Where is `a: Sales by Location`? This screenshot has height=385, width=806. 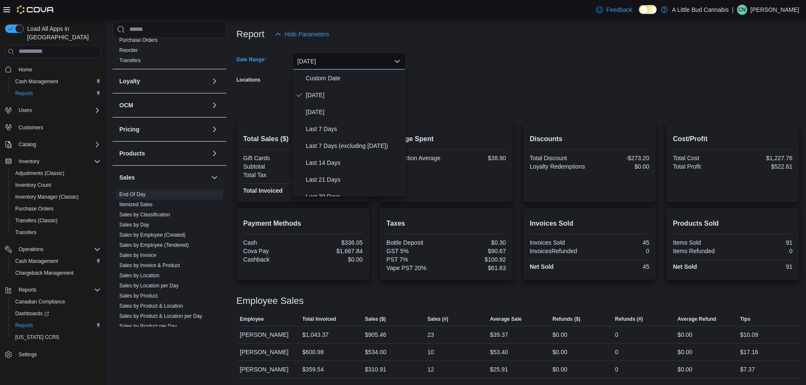
a: Sales by Location is located at coordinates (139, 276).